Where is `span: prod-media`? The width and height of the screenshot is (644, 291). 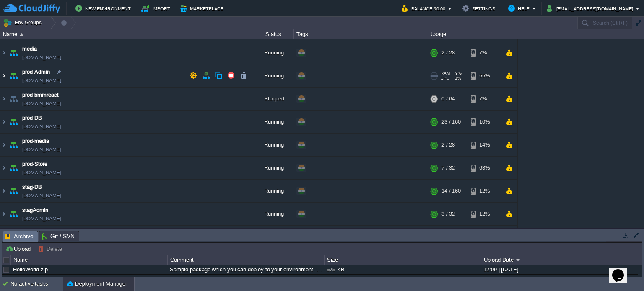 span: prod-media is located at coordinates (36, 141).